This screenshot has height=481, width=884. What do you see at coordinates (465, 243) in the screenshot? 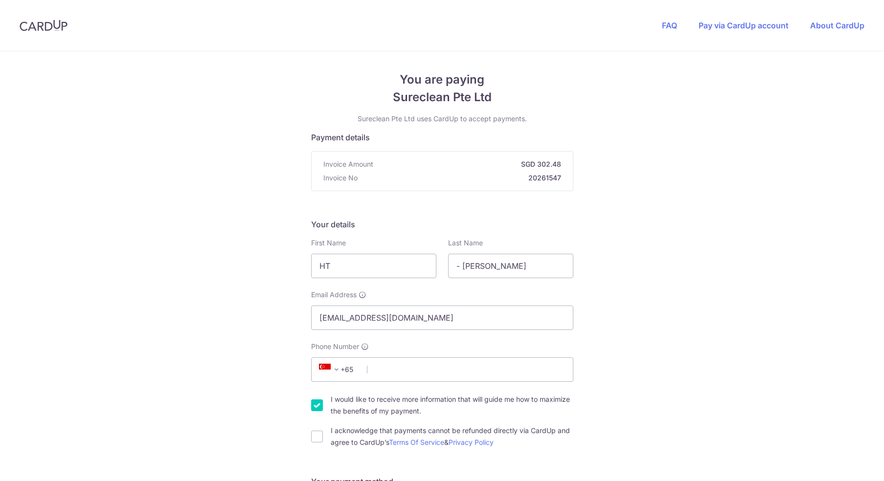
I see `label: Last Name` at bounding box center [465, 243].